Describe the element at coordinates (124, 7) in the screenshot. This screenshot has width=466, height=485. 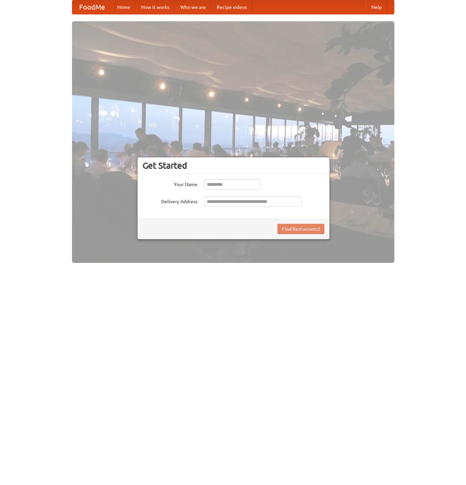
I see `a: Home` at that location.